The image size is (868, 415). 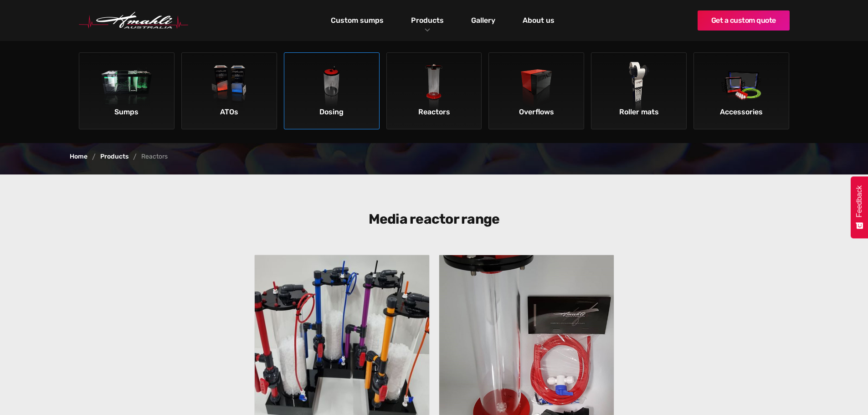 I want to click on img: Sumps, so click(x=127, y=88).